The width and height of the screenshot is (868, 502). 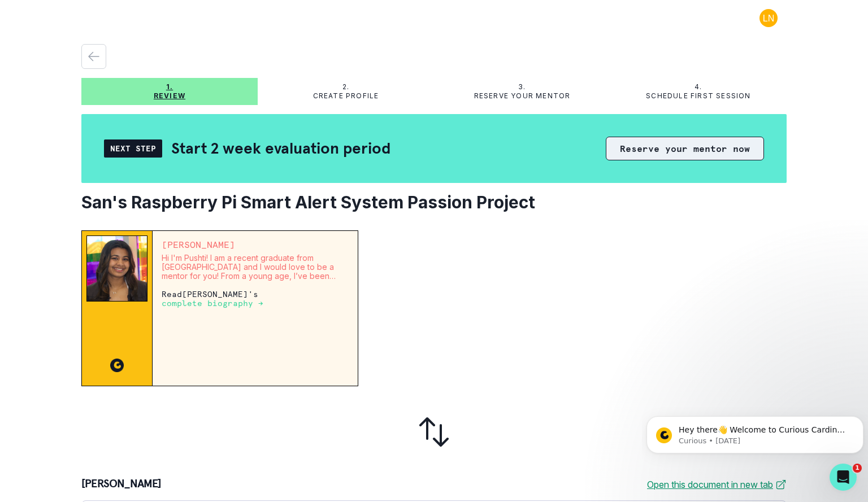 I want to click on img: Profile image for Curious, so click(x=22, y=43).